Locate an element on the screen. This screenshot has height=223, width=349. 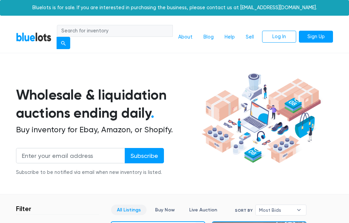
a: Live Auction is located at coordinates (203, 209).